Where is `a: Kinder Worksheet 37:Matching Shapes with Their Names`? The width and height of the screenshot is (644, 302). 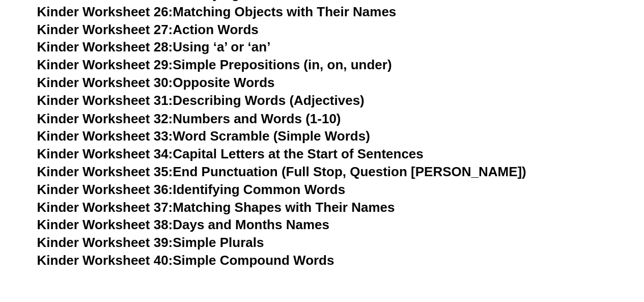
a: Kinder Worksheet 37:Matching Shapes with Their Names is located at coordinates (216, 206).